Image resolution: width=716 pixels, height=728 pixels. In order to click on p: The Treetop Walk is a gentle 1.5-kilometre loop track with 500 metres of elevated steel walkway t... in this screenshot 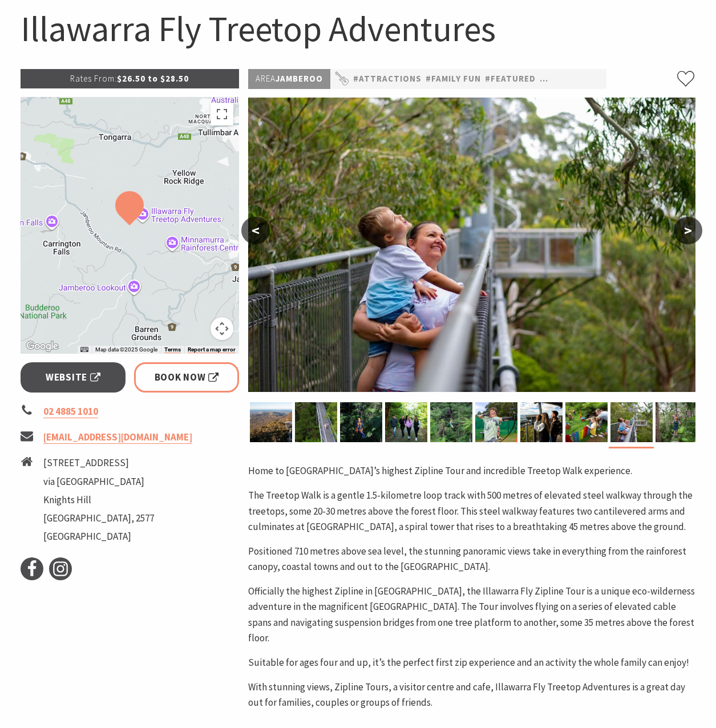, I will do `click(471, 512)`.